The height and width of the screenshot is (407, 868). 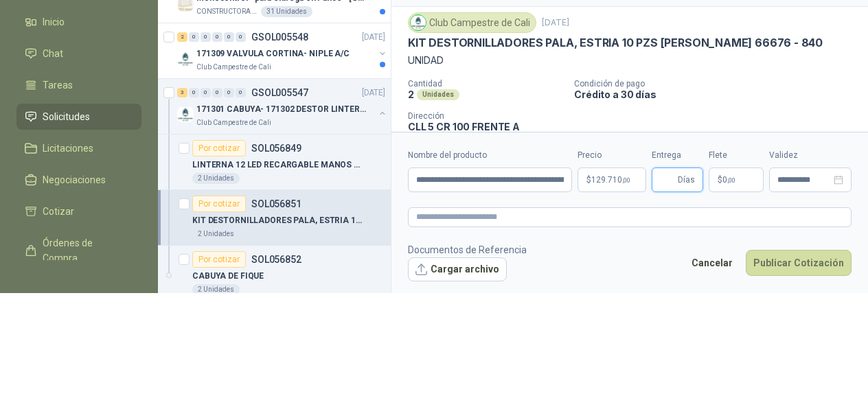 What do you see at coordinates (58, 211) in the screenshot?
I see `span: Cotizar` at bounding box center [58, 211].